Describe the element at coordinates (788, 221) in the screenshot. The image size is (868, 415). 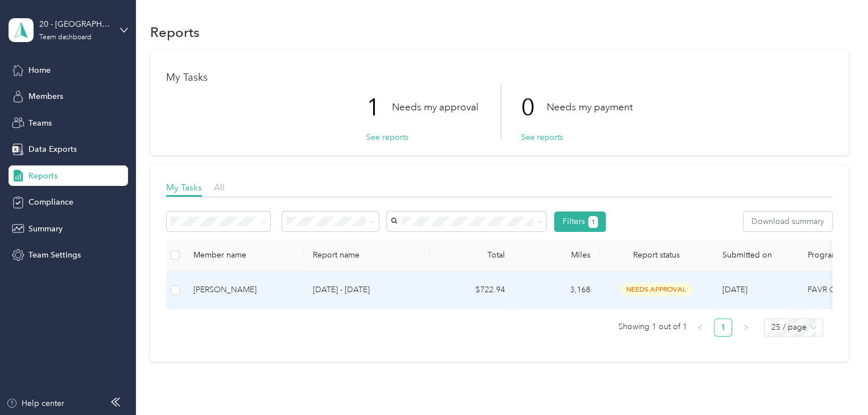
I see `button: Download summary` at that location.